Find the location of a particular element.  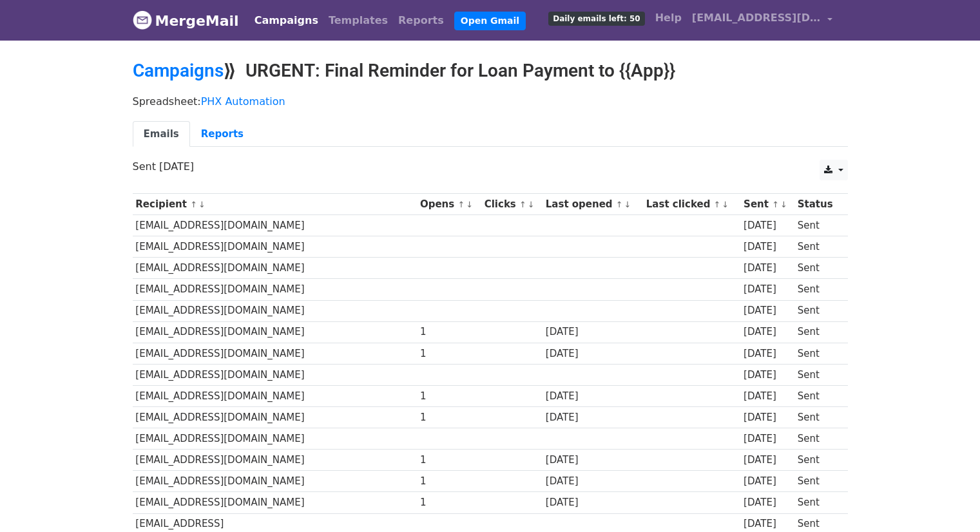

th: Opens is located at coordinates (449, 204).